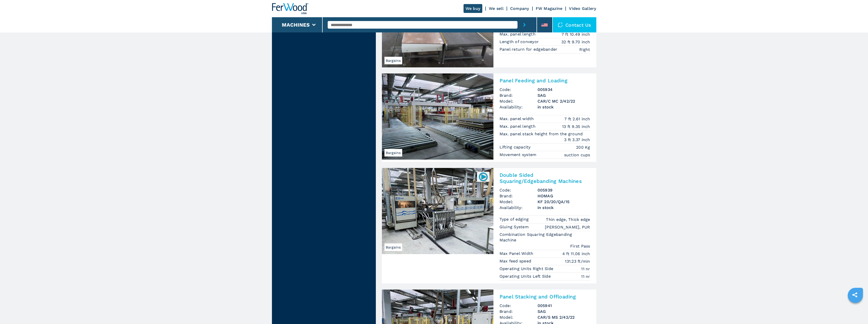 The image size is (868, 324). What do you see at coordinates (514, 227) in the screenshot?
I see `p: Gluing System` at bounding box center [514, 227].